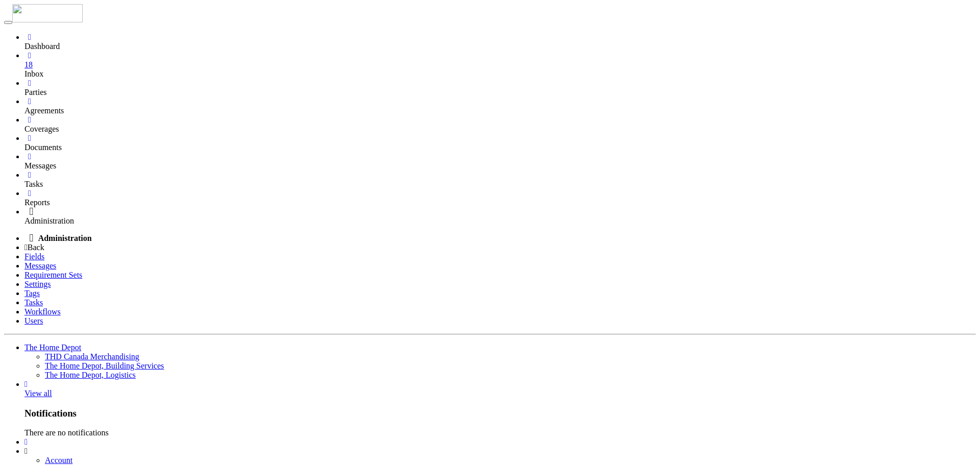 The image size is (980, 465). Describe the element at coordinates (500, 74) in the screenshot. I see `div: Inbox` at that location.